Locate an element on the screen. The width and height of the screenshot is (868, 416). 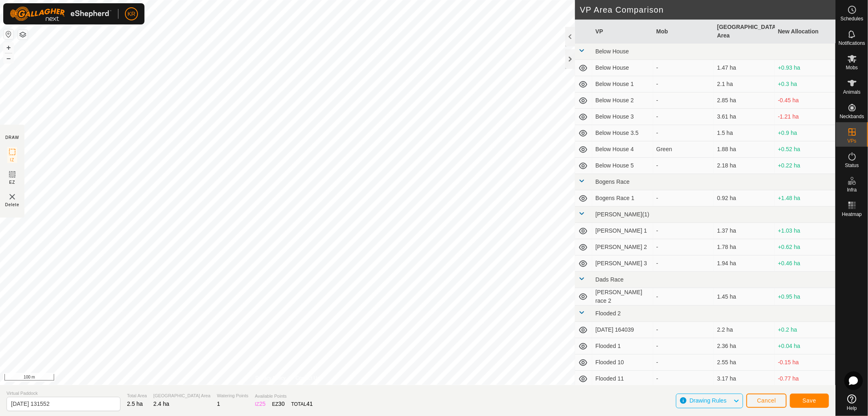
button: Map Layers is located at coordinates (23, 35).